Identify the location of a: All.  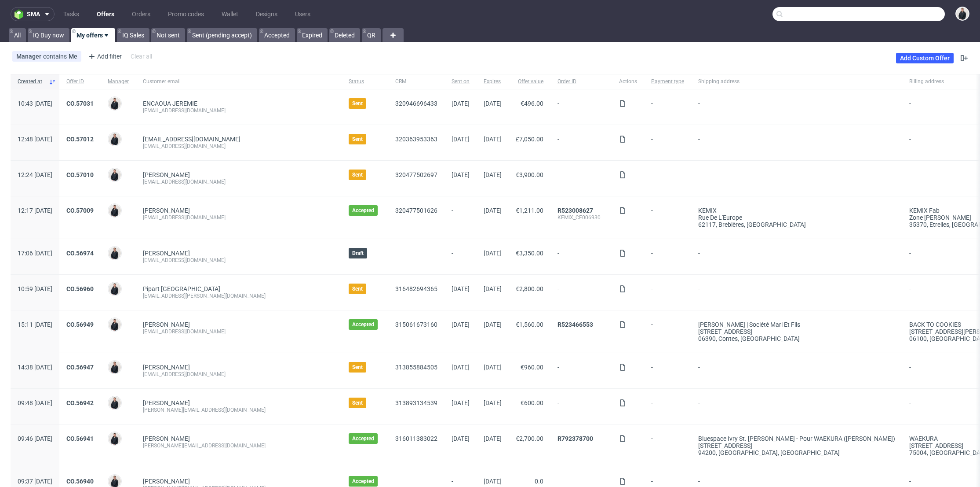
(17, 35).